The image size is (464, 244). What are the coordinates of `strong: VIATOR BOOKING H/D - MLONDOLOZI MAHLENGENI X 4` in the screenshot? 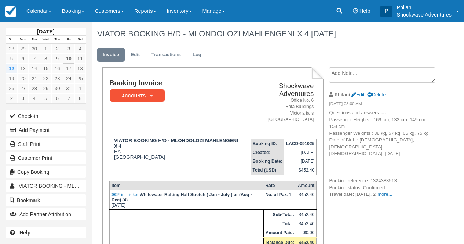 It's located at (176, 143).